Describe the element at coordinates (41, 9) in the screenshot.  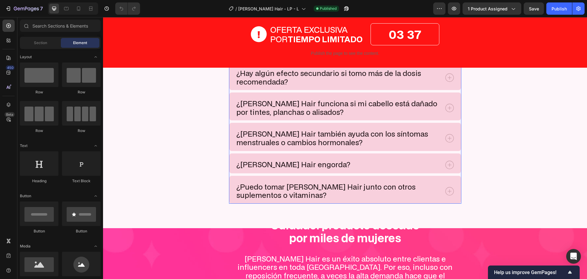
I see `p: 7` at that location.